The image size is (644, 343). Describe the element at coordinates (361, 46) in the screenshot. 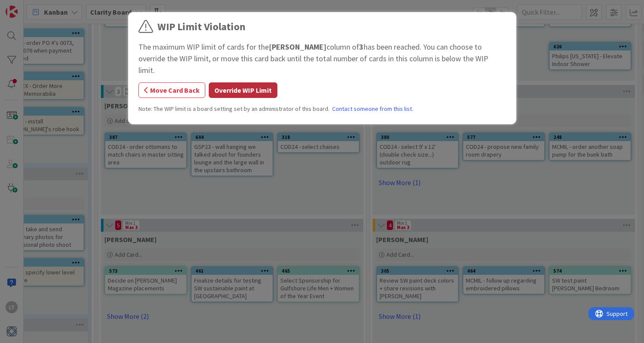

I see `b: 3` at that location.